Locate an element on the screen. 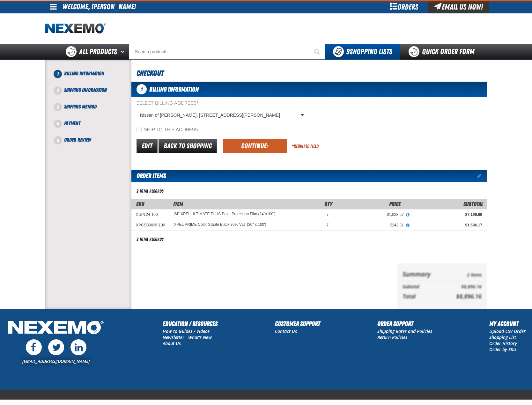 This screenshot has width=532, height=405. div: Required Field is located at coordinates (305, 146).